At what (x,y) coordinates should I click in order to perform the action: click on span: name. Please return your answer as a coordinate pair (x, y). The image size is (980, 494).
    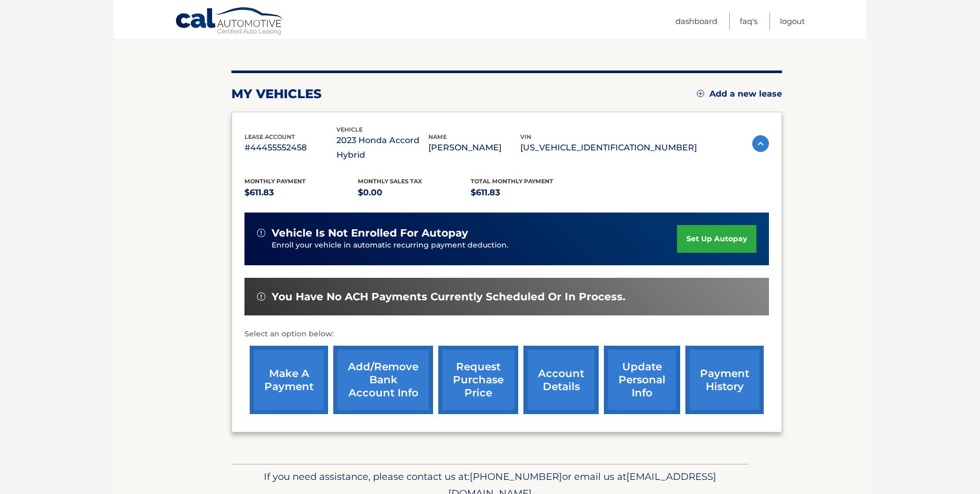
    Looking at the image, I should click on (438, 137).